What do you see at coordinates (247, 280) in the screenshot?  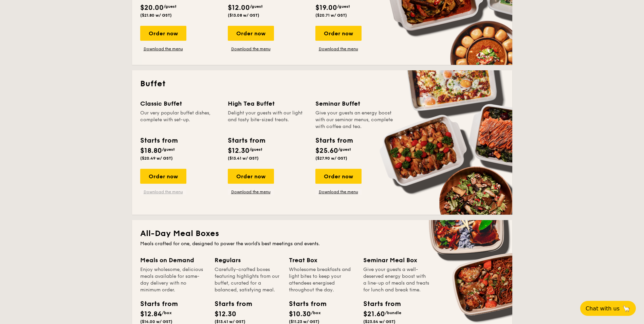 I see `div: Carefully-crafted boxes featuring highlights from our buffet, curated for a balanced, satisfying ...` at bounding box center [247, 280].